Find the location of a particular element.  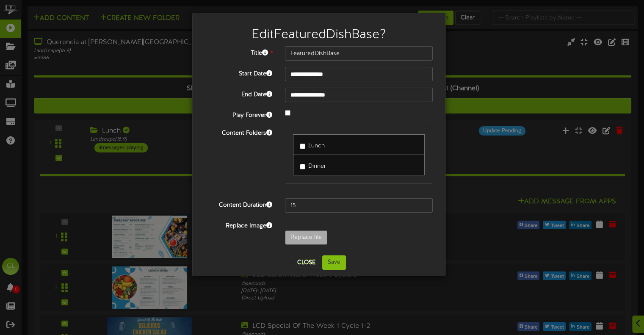

input: Dinner is located at coordinates (302, 166).